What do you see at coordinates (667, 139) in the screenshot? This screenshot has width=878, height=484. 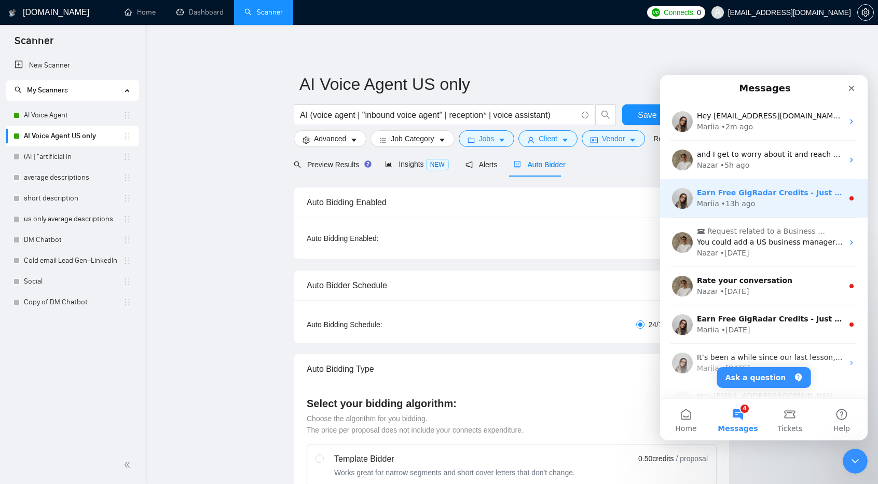 I see `a: Reset All` at bounding box center [667, 139].